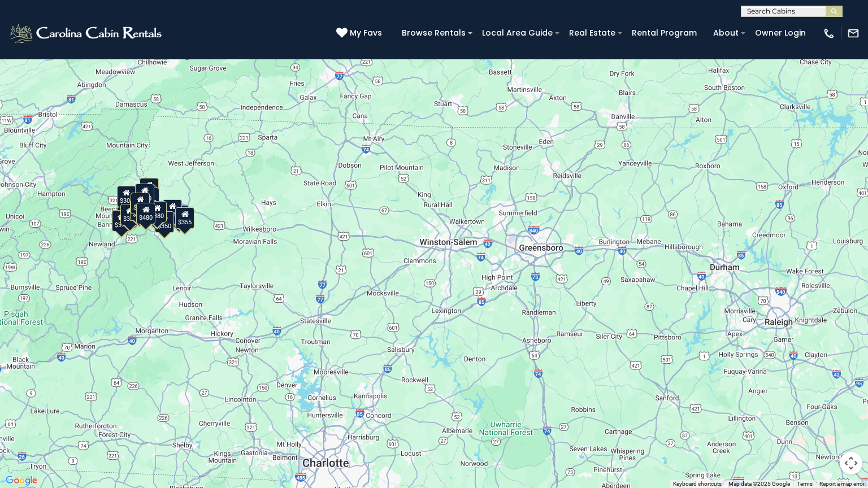 The height and width of the screenshot is (488, 868). I want to click on a: Browse Rentals, so click(434, 33).